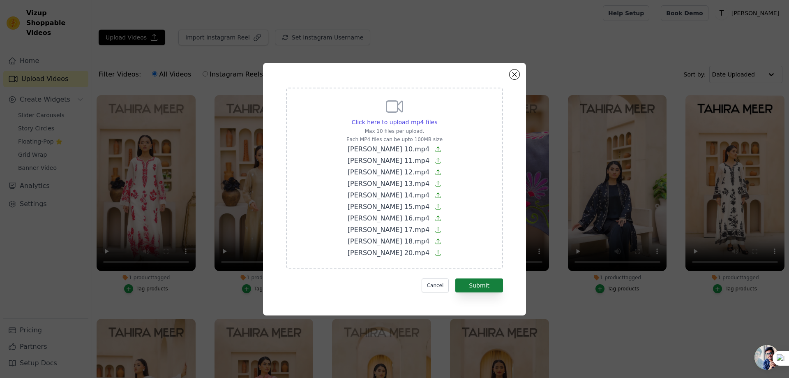 This screenshot has width=789, height=378. What do you see at coordinates (435, 285) in the screenshot?
I see `button: Cancel` at bounding box center [435, 285].